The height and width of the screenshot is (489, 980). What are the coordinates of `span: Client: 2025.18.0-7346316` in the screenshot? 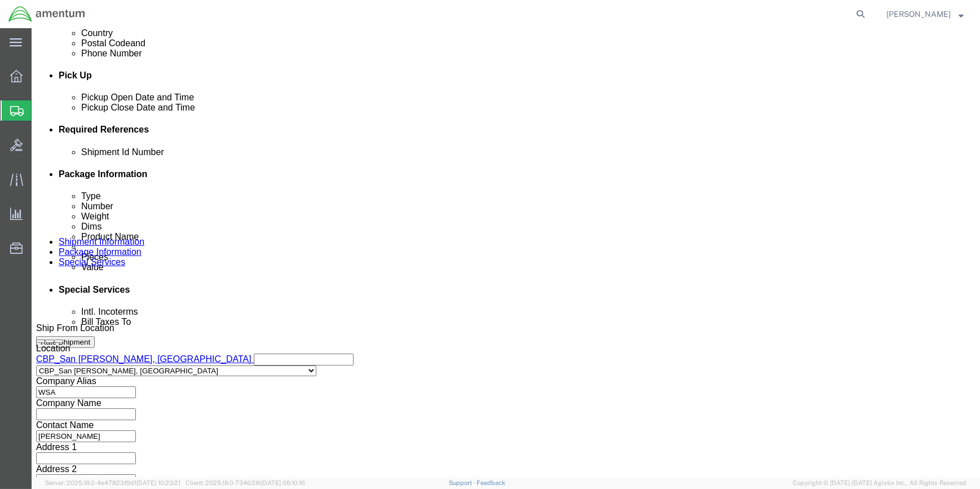 It's located at (245, 483).